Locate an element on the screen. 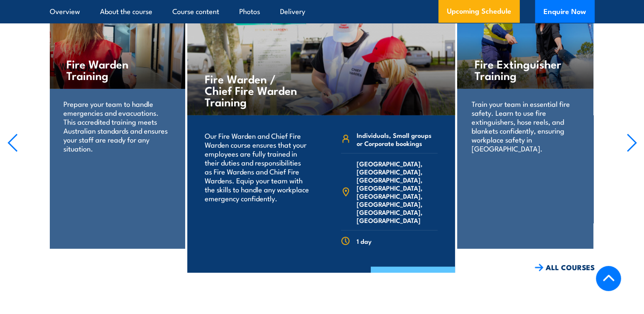 The image size is (644, 314). a: COURSE DETAILS is located at coordinates (413, 277).